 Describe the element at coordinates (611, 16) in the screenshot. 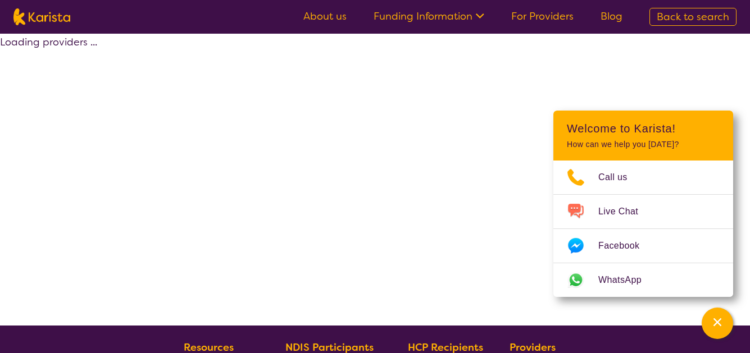

I see `a: Blog` at that location.